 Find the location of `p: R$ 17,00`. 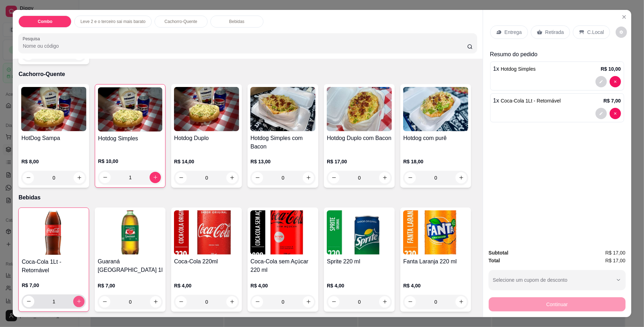

p: R$ 17,00 is located at coordinates (359, 162).